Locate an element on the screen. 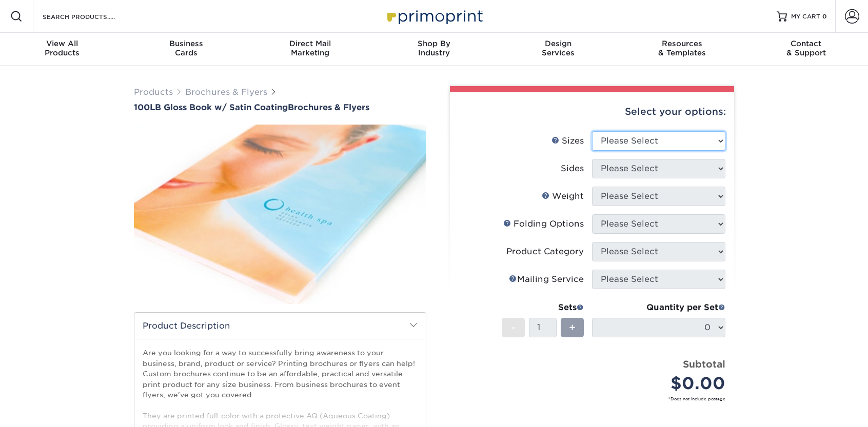 This screenshot has height=427, width=868. img: Primoprint is located at coordinates (434, 16).